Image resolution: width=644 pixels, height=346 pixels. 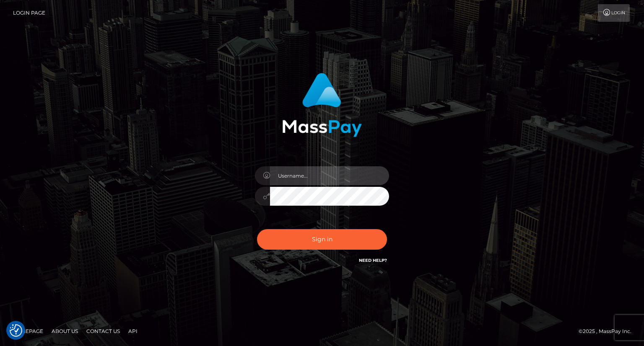 What do you see at coordinates (65, 331) in the screenshot?
I see `a: About Us` at bounding box center [65, 331].